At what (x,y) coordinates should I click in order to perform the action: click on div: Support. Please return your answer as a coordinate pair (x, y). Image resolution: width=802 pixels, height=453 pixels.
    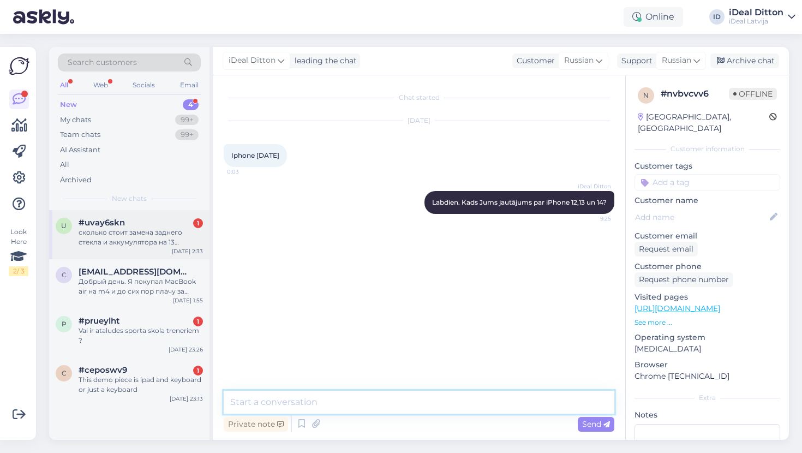
    Looking at the image, I should click on (635, 61).